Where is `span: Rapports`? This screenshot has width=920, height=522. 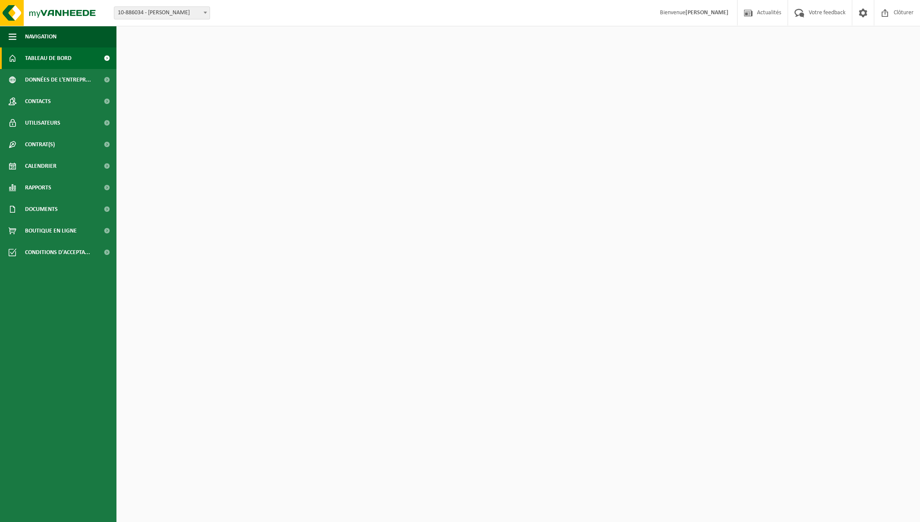 span: Rapports is located at coordinates (38, 188).